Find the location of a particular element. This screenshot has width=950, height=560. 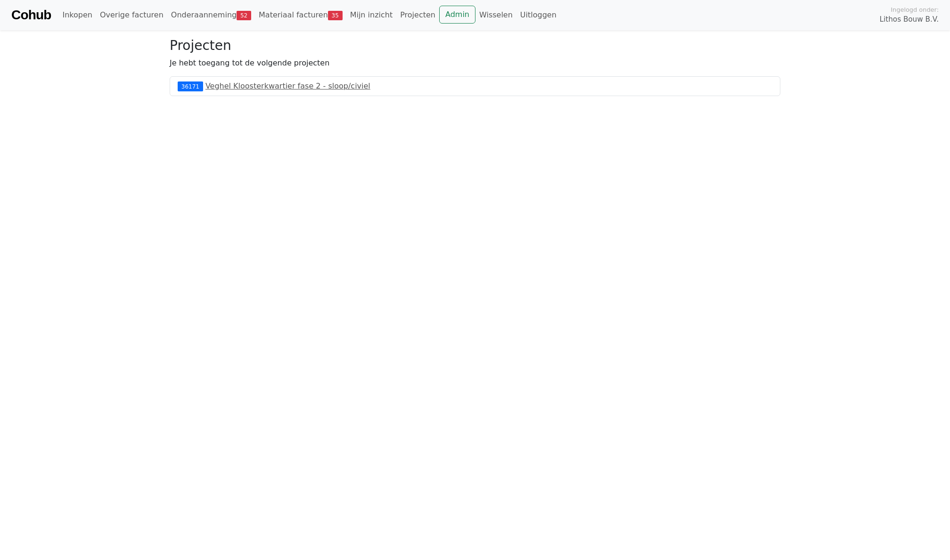

a: Onderaanneming52 is located at coordinates (211, 15).